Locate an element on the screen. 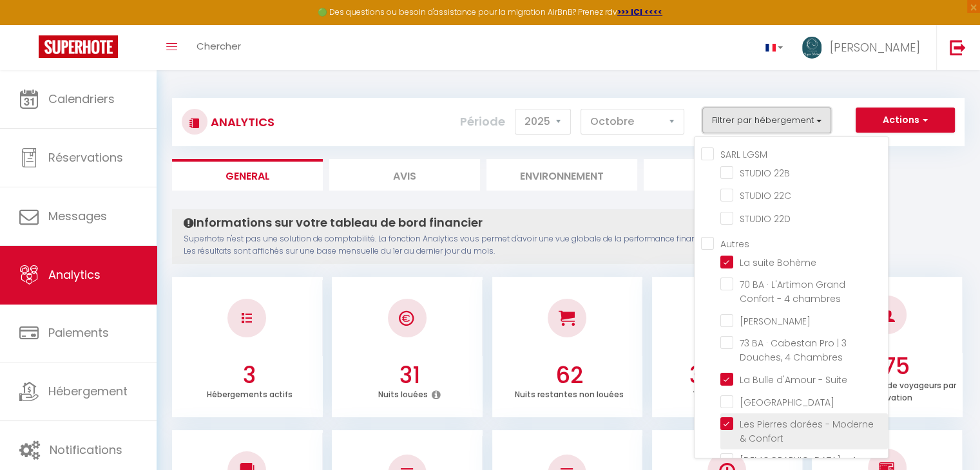 The width and height of the screenshot is (980, 470). img: logout is located at coordinates (958, 47).